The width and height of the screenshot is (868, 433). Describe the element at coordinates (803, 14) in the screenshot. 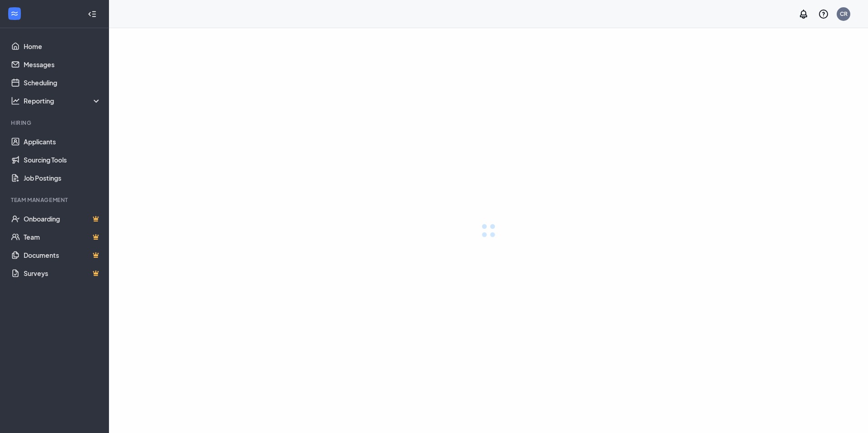

I see `svg: Notifications` at that location.